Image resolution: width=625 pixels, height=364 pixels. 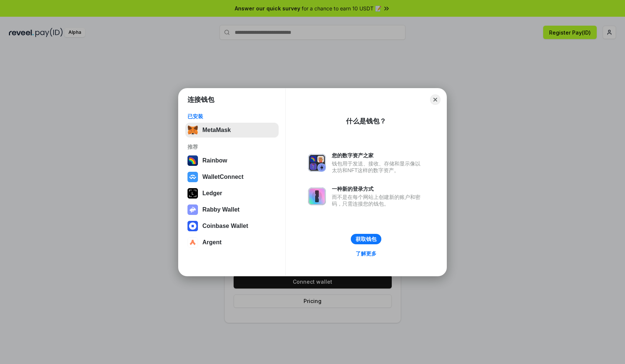 I want to click on button: Coinbase Wallet, so click(x=231, y=226).